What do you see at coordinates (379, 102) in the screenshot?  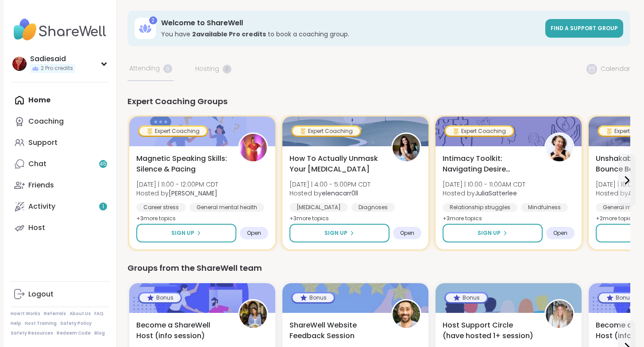 I see `div: Expert Coaching Groups` at bounding box center [379, 102].